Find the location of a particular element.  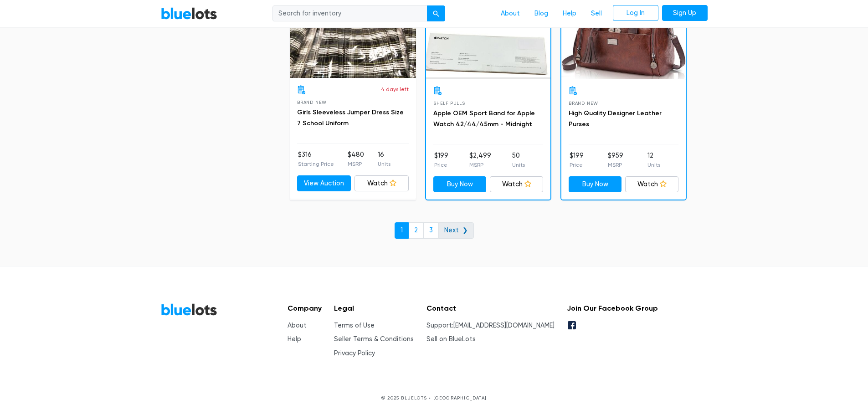

a: Sell is located at coordinates (596, 14).